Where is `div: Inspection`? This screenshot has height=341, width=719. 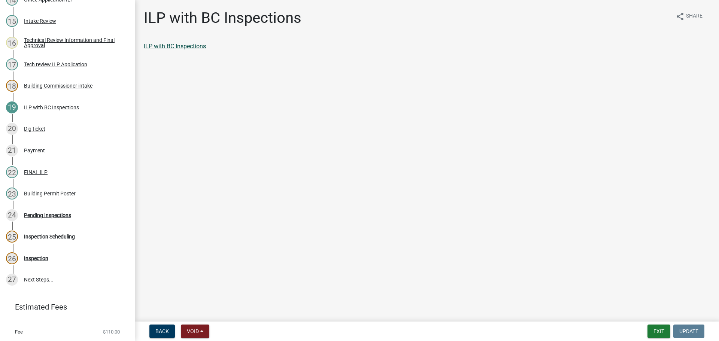
div: Inspection is located at coordinates (36, 258).